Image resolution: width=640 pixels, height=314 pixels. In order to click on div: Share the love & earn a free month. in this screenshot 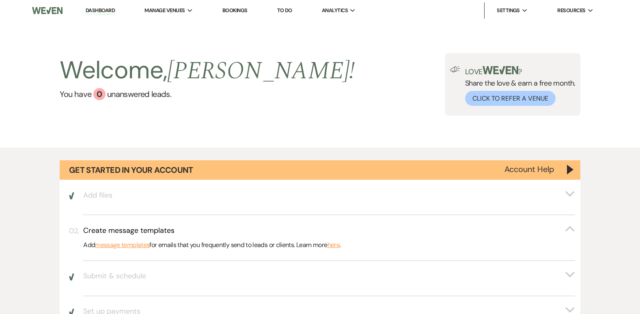, I will do `click(518, 86)`.